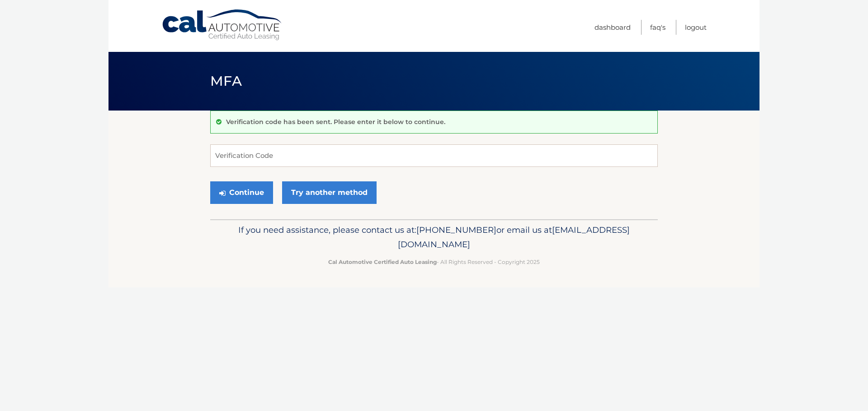 This screenshot has width=868, height=411. I want to click on p: Verification code has been sent. Please enter it below to continue., so click(335, 122).